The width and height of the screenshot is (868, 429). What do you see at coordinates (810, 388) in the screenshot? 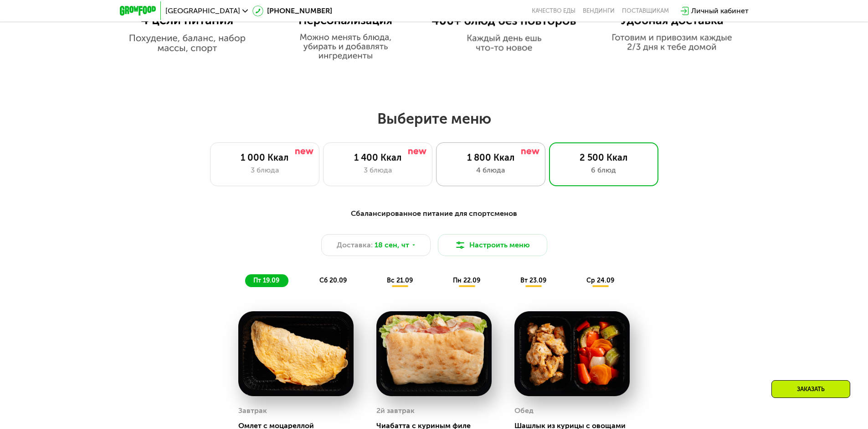
I see `div: Заказать` at bounding box center [810, 388].